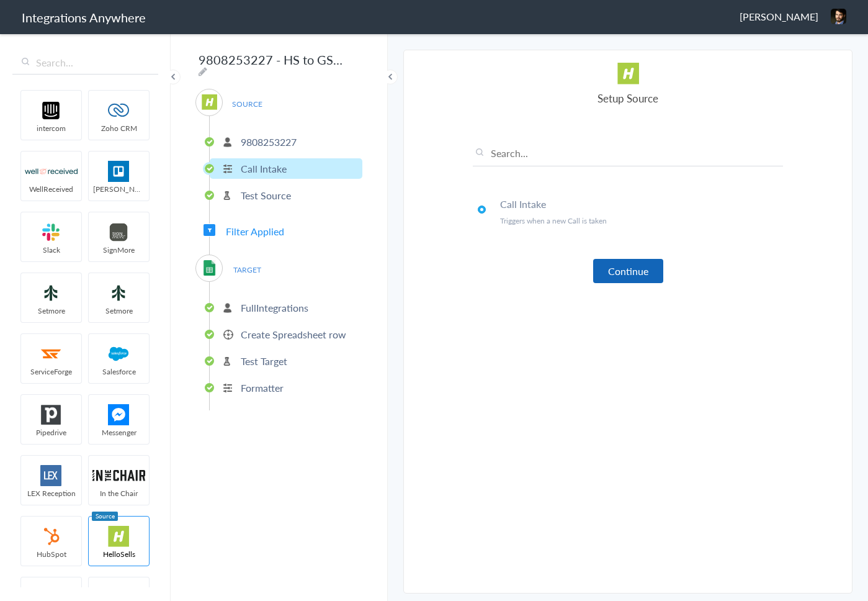  I want to click on p: Triggers when a new Call is taken, so click(642, 220).